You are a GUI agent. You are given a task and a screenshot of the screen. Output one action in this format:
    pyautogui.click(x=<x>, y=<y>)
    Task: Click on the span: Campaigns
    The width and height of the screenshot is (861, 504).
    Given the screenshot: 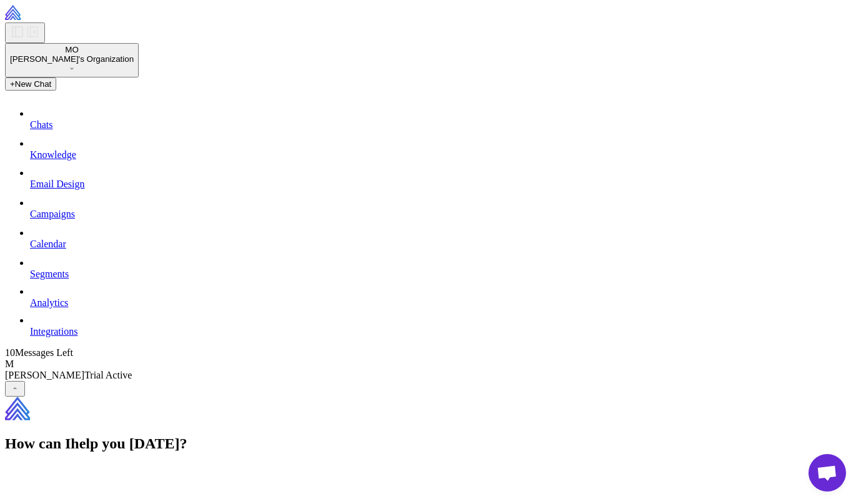 What is the action you would take?
    pyautogui.click(x=53, y=214)
    